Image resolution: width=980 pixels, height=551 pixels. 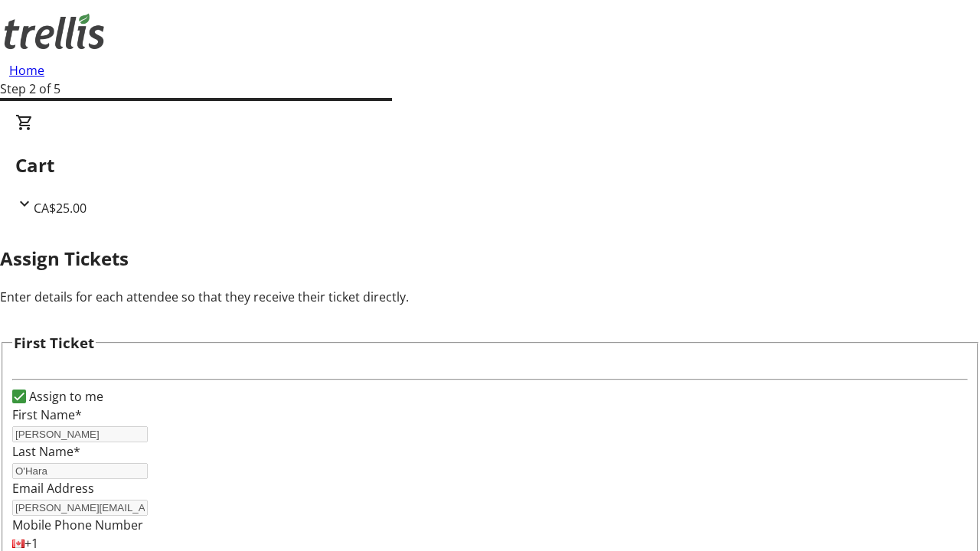 I want to click on label: Email Address, so click(x=53, y=488).